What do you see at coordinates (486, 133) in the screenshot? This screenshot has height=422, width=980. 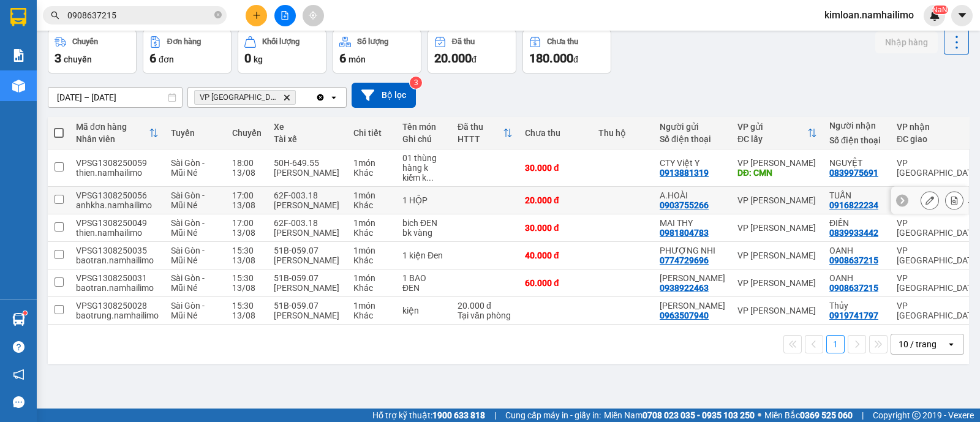 I see `th: Toggle SortBy` at bounding box center [486, 133].